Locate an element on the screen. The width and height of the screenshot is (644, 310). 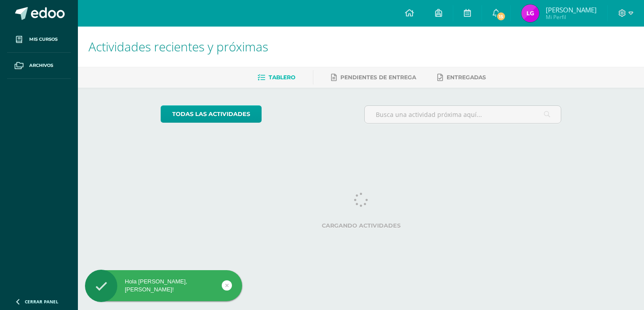
span: Tablero is located at coordinates (282, 77).